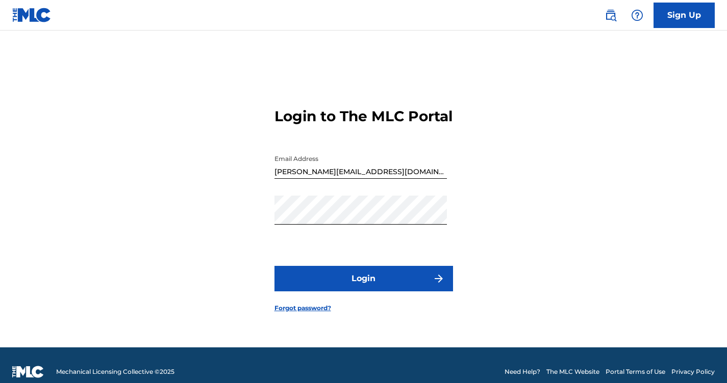 This screenshot has height=383, width=727. Describe the element at coordinates (32, 15) in the screenshot. I see `img: MLC Logo` at that location.